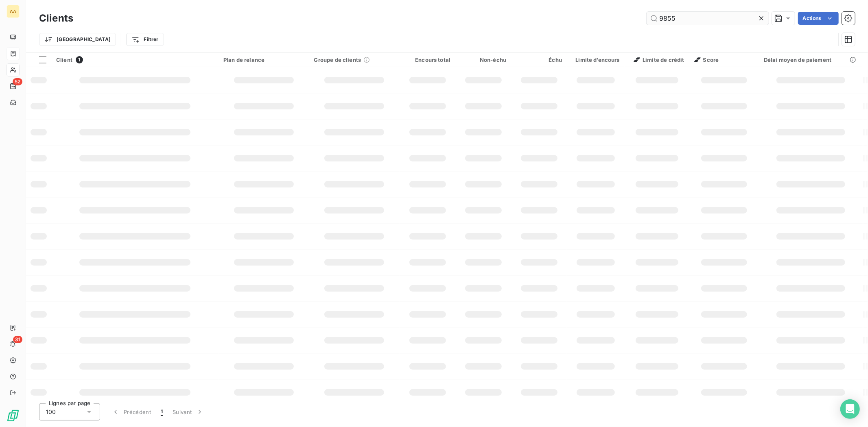 This screenshot has height=427, width=868. Describe the element at coordinates (51, 412) in the screenshot. I see `span: 100` at that location.